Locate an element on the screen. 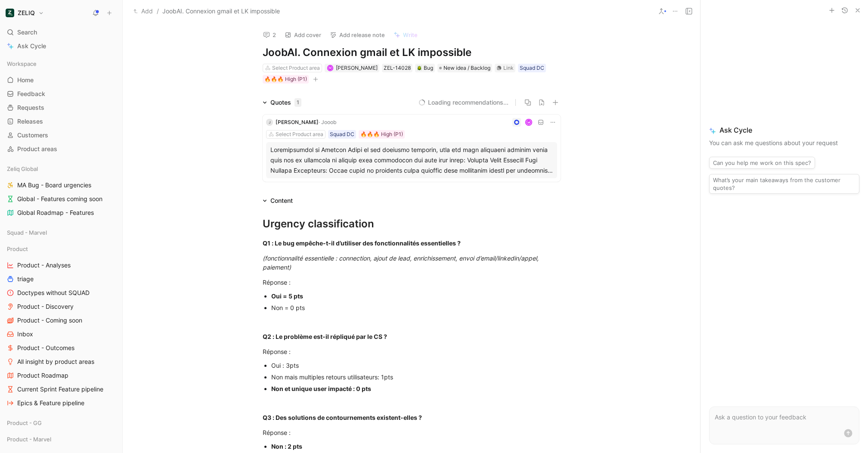 The width and height of the screenshot is (868, 453). span: Search is located at coordinates (27, 33).